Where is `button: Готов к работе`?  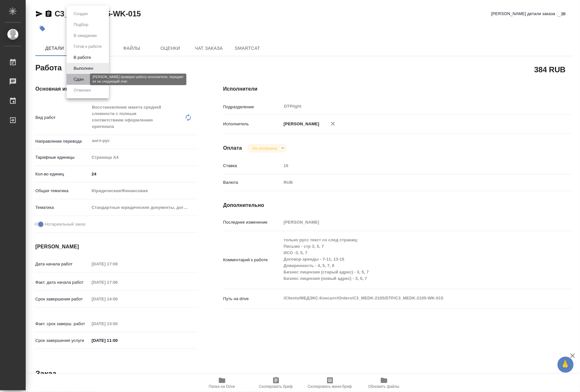 button: Готов к работе is located at coordinates (88, 46).